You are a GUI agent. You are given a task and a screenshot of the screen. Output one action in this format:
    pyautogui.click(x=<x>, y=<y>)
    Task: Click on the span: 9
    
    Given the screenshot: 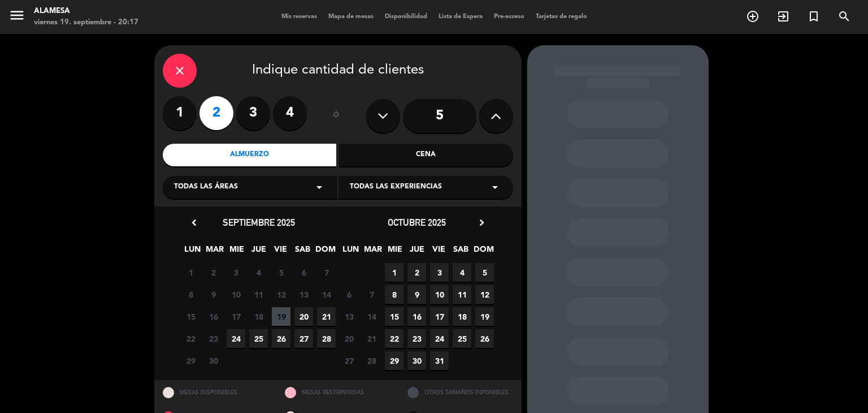 What is the action you would take?
    pyautogui.click(x=213, y=294)
    